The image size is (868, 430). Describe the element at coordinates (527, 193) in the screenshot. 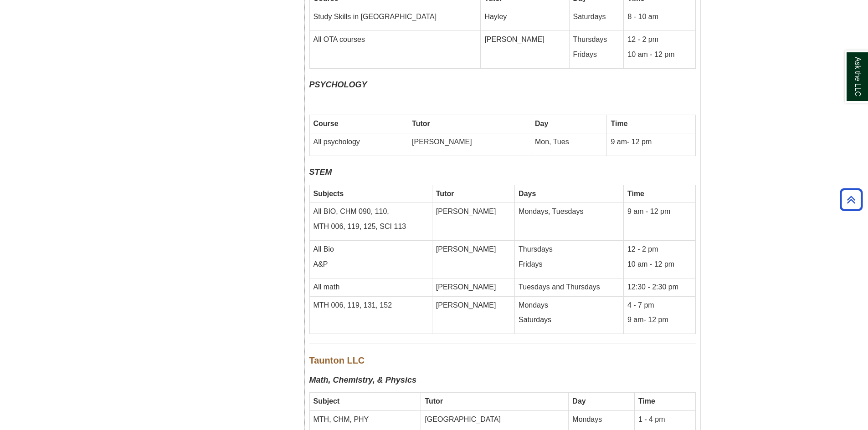

I see `strong: Days` at that location.